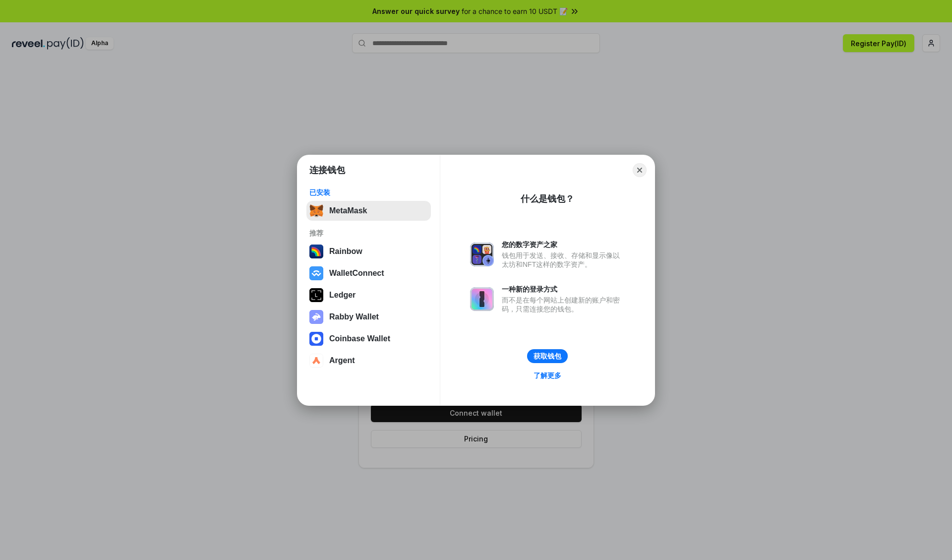 The image size is (952, 560). What do you see at coordinates (369, 295) in the screenshot?
I see `button: Ledger` at bounding box center [369, 295].